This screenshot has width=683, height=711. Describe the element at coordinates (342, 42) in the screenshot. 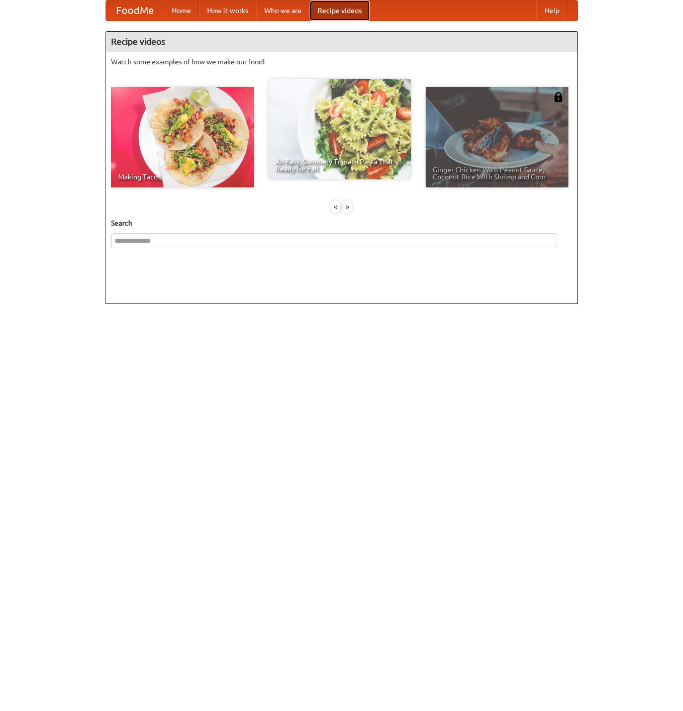

I see `h4: Recipe videos` at that location.